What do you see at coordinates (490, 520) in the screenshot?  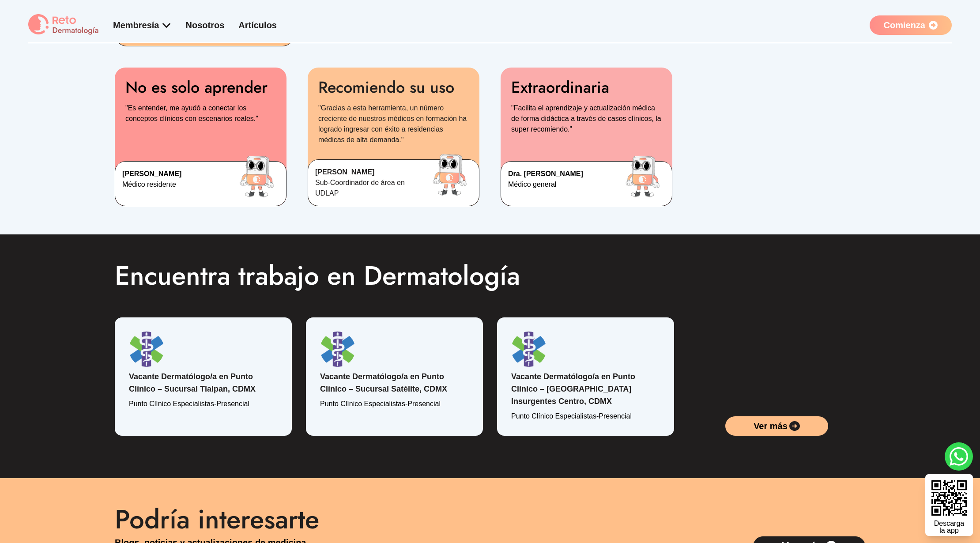 I see `h2: Podría interesarte` at bounding box center [490, 520].